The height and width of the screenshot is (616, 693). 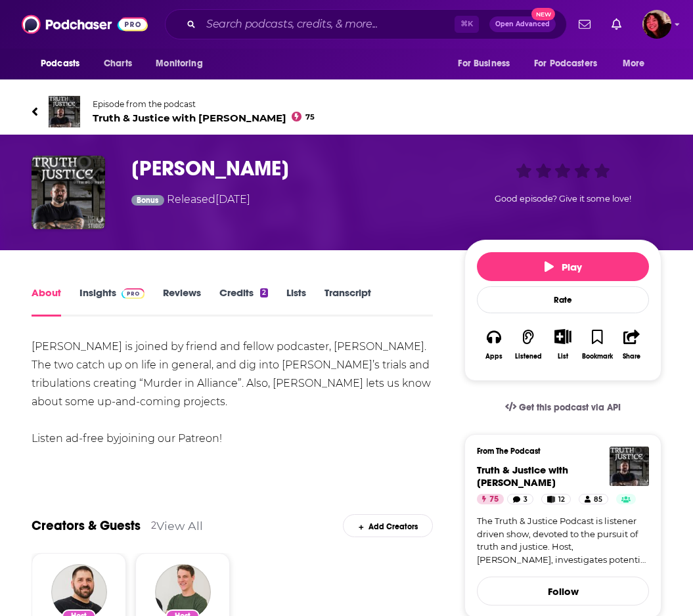 I want to click on div: Bookmark, so click(x=597, y=357).